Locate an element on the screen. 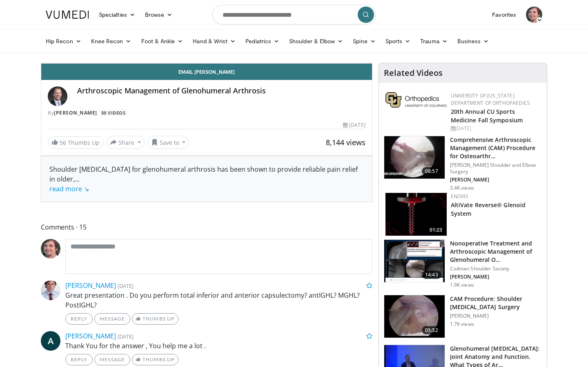  p: Great presentation . Do you perform total inferior and anterior capsulectomy? antIGHL? MGHL? Post... is located at coordinates (219, 300).